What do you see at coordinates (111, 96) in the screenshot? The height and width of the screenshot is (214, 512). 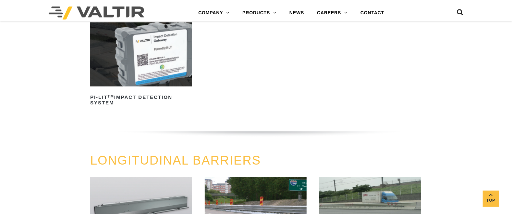 I see `sup: TM` at bounding box center [111, 96].